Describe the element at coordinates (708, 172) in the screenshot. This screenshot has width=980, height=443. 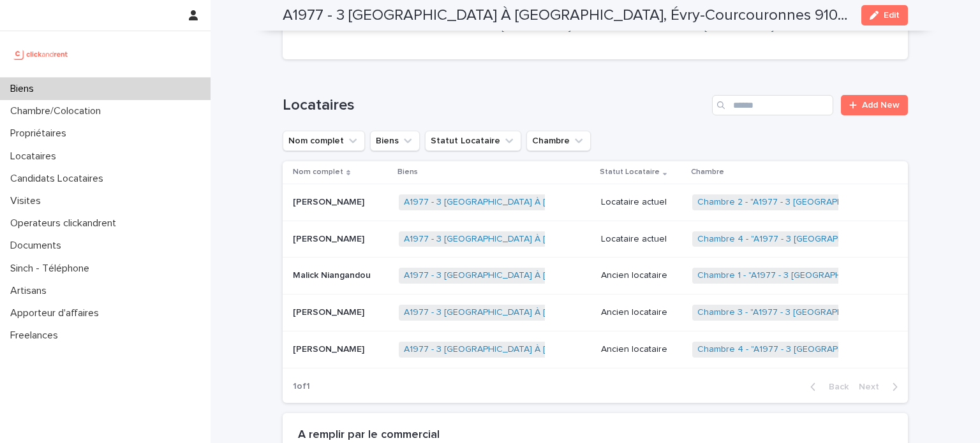
I see `p: Chambre` at that location.